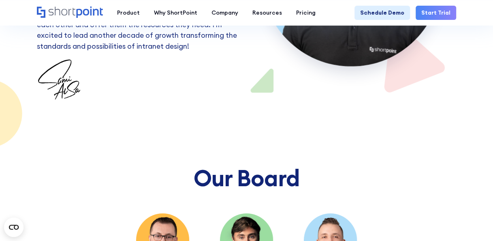 This screenshot has height=241, width=493. What do you see at coordinates (473, 221) in the screenshot?
I see `div: Chat Widget` at bounding box center [473, 221].